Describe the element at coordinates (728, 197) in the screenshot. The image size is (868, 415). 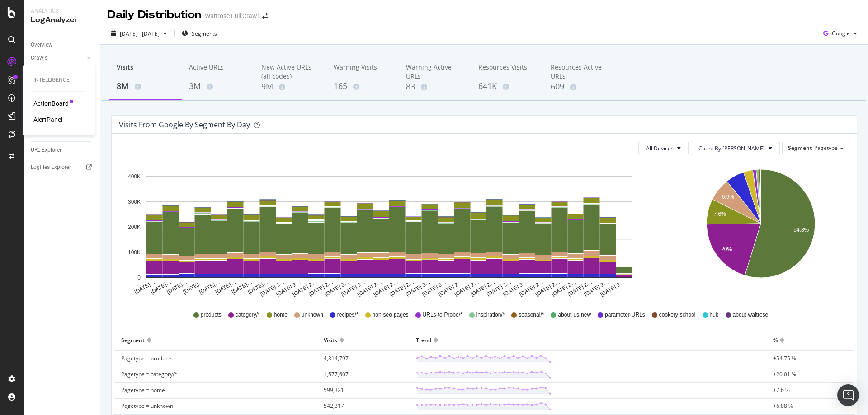
I see `text: 6.9%` at that location.